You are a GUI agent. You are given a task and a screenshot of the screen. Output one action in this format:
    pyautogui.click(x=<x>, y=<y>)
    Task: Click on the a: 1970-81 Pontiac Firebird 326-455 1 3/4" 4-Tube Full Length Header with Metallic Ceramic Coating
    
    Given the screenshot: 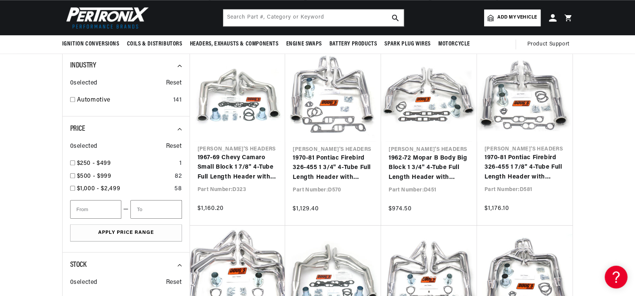 What is the action you would take?
    pyautogui.click(x=333, y=168)
    